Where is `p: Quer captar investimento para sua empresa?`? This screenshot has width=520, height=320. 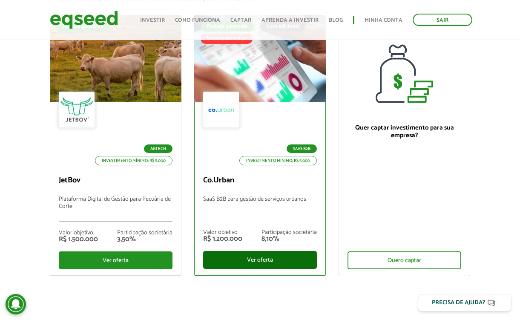 p: Quer captar investimento para sua empresa? is located at coordinates (404, 132).